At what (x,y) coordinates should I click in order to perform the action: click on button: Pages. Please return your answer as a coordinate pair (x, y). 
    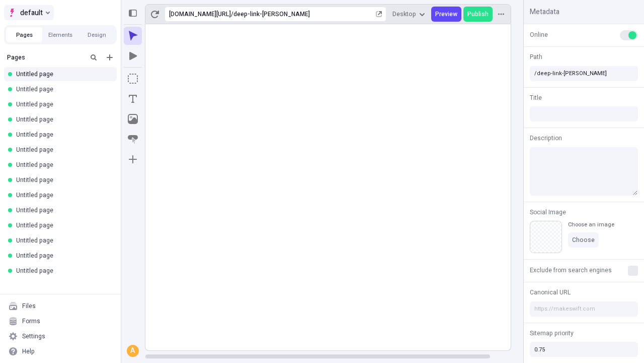
    Looking at the image, I should click on (24, 34).